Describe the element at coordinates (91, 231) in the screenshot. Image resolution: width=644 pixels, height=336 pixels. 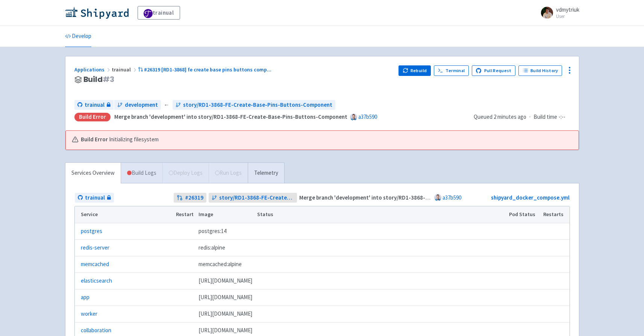
I see `a: postgres` at that location.